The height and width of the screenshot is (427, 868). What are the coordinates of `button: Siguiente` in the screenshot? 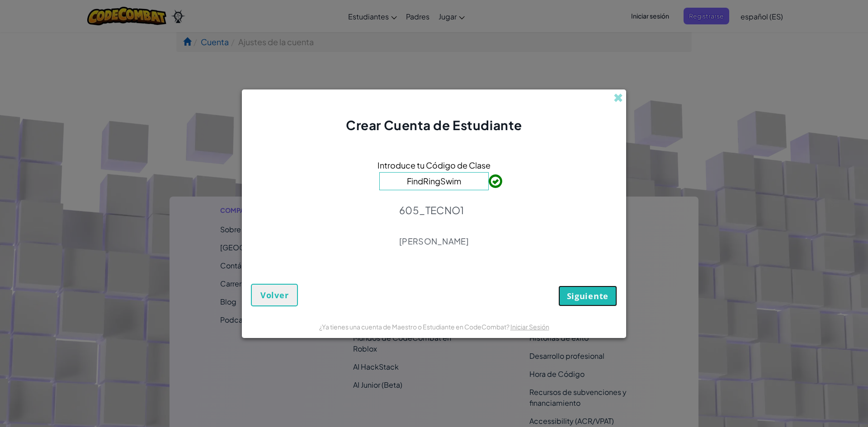 It's located at (587, 296).